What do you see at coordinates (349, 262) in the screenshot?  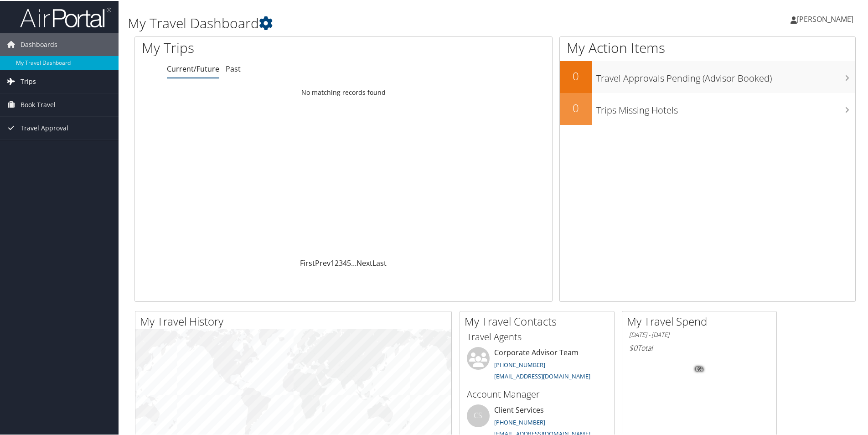 I see `a: 5` at bounding box center [349, 262].